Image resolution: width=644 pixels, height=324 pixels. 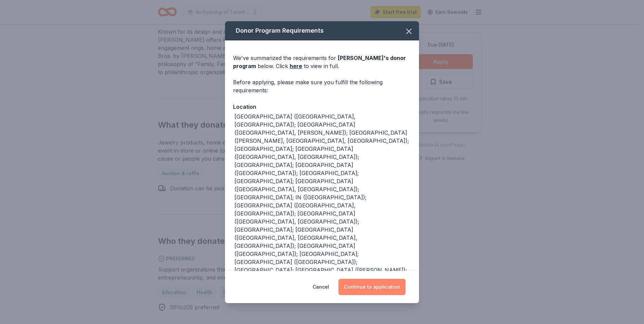 I want to click on div: Donor Program Requirements, so click(x=322, y=30).